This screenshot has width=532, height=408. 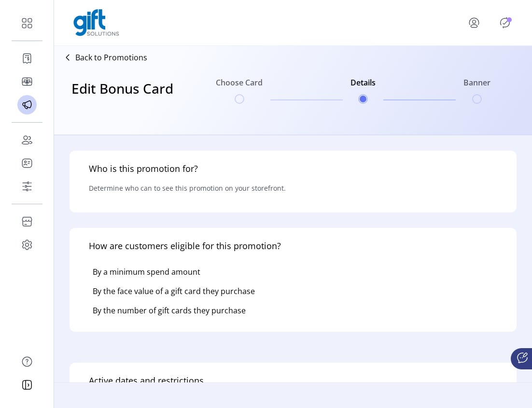 I want to click on button: Publisher Panel, so click(x=505, y=23).